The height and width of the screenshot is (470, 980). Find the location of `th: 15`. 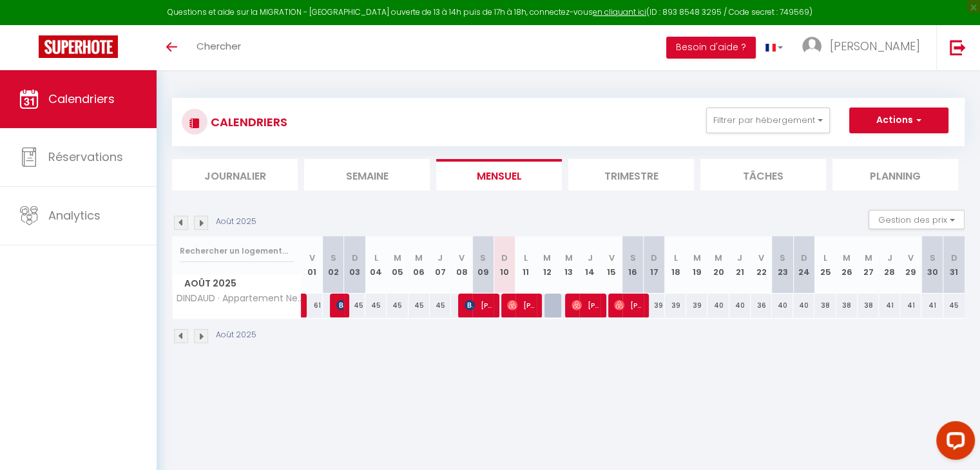

th: 15 is located at coordinates (611, 265).